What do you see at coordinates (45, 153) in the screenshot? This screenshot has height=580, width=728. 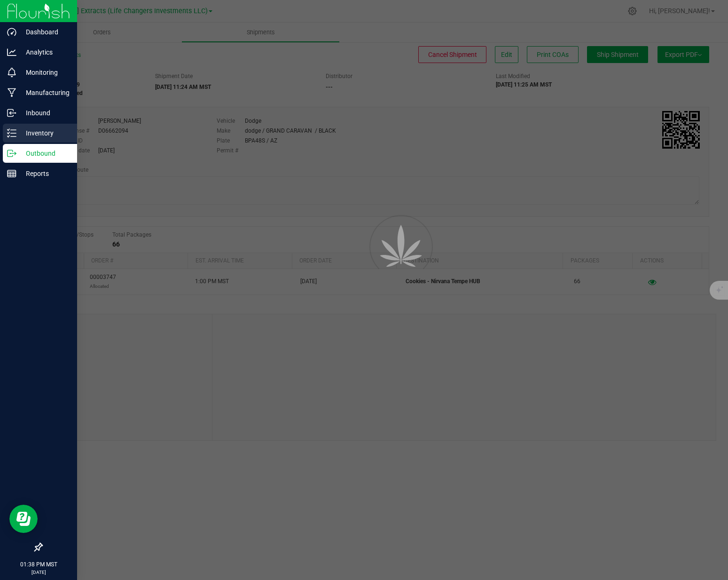 I see `p: Outbound` at bounding box center [45, 153].